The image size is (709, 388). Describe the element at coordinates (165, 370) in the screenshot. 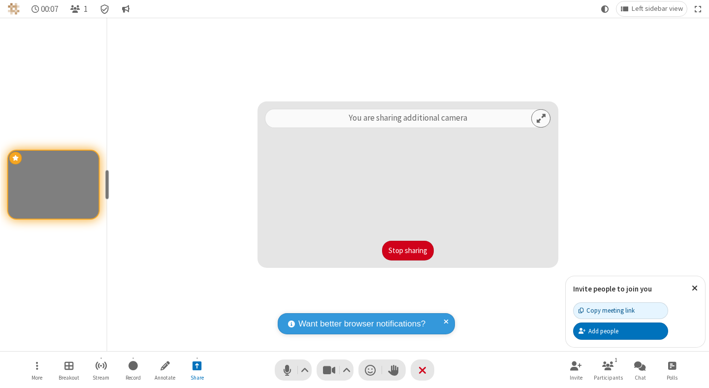

I see `button: Start annotating shared screen` at that location.